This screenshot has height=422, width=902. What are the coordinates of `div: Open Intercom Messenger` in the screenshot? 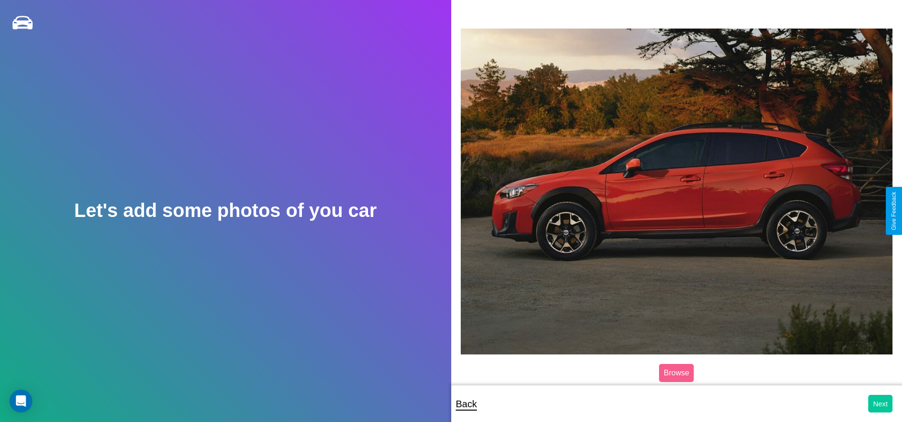 It's located at (21, 401).